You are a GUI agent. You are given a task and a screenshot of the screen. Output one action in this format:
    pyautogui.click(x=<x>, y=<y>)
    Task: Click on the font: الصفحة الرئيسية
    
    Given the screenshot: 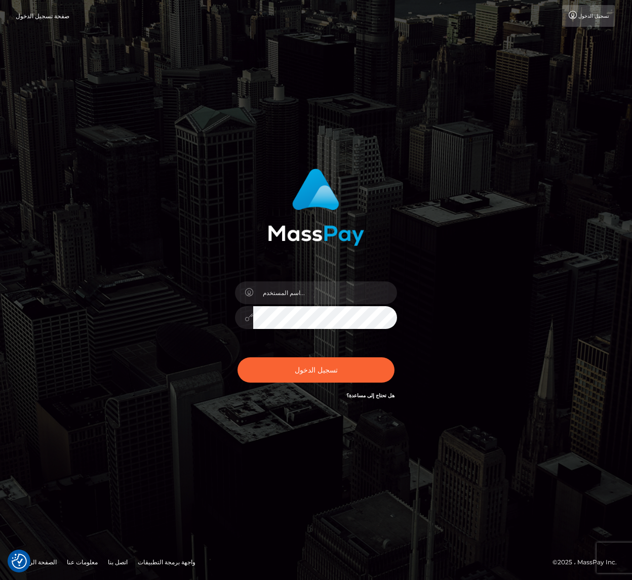 What is the action you would take?
    pyautogui.click(x=36, y=562)
    